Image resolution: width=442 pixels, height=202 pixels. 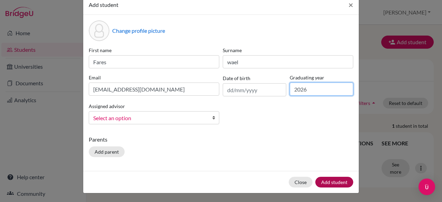 What do you see at coordinates (104, 4) in the screenshot?
I see `span: Add student` at bounding box center [104, 4].